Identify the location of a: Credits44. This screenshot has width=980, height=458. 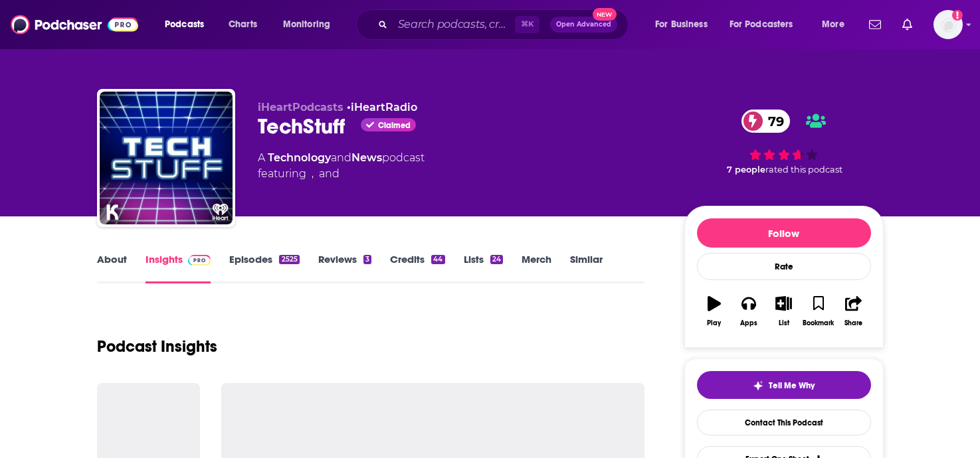
(417, 268).